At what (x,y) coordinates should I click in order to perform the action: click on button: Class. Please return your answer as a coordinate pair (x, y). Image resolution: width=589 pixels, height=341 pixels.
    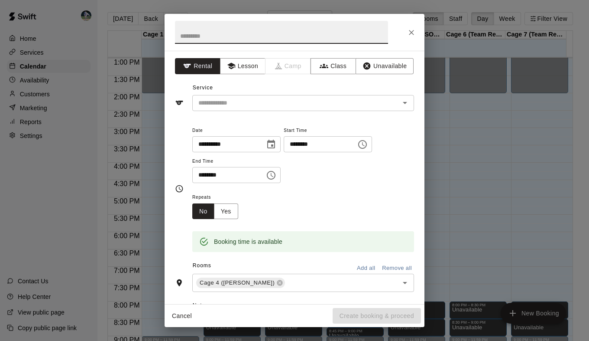
    Looking at the image, I should click on (333, 66).